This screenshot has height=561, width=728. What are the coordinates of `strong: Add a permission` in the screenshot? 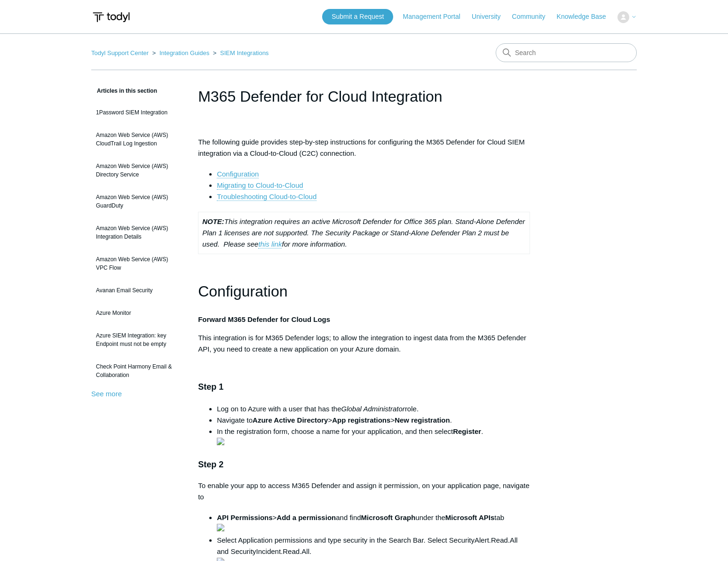 It's located at (306, 517).